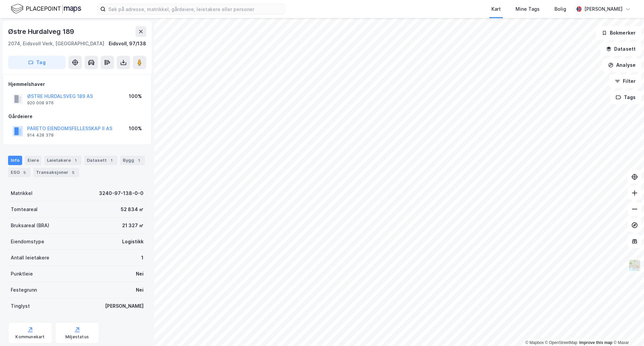  I want to click on div: Hjemmelshaver, so click(77, 84).